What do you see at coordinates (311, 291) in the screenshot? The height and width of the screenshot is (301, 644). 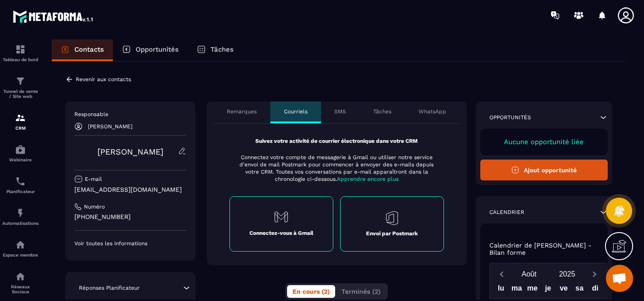 I see `span: En cours (2)` at bounding box center [311, 291].